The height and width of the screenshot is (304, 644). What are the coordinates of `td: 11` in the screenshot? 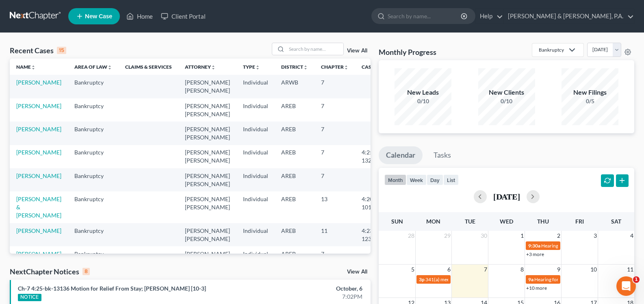 It's located at (335, 235).